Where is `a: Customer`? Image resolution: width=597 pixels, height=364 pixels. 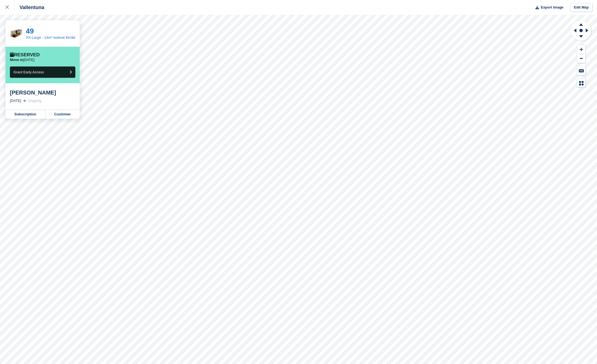
a: Customer is located at coordinates (63, 114).